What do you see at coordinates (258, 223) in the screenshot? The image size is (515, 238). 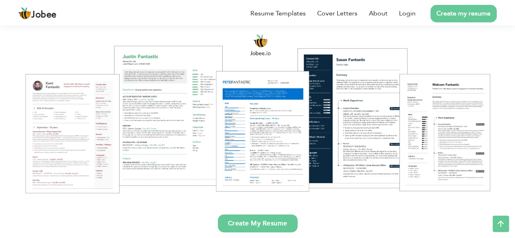 I see `a: Create My Resume` at bounding box center [258, 223].